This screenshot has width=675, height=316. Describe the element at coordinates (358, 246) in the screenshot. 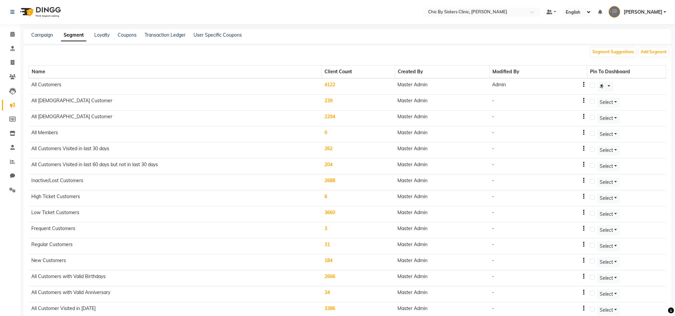

I see `td: 31` at that location.